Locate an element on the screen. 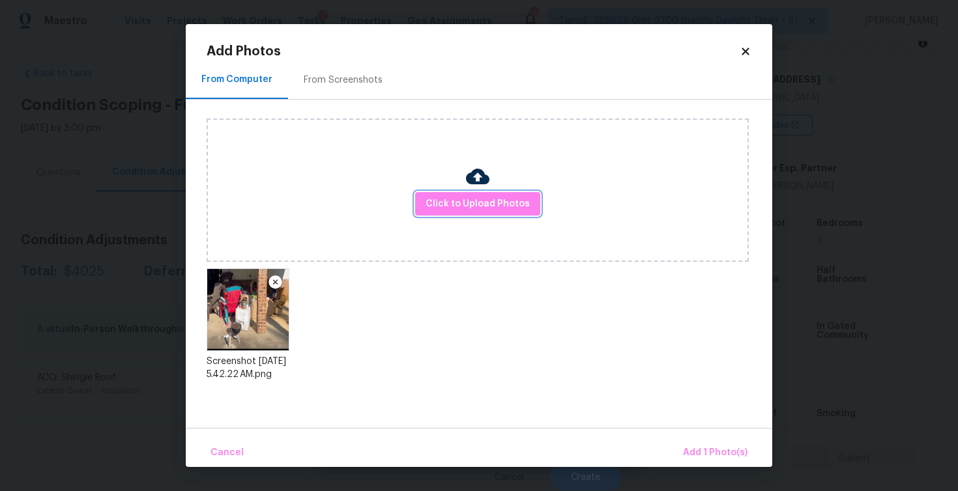  button: Cancel is located at coordinates (227, 453).